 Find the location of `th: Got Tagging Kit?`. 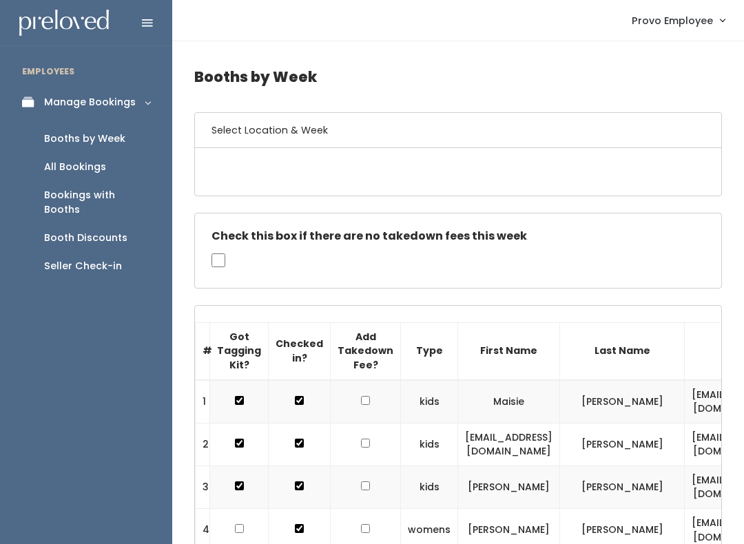

th: Got Tagging Kit? is located at coordinates (239, 351).